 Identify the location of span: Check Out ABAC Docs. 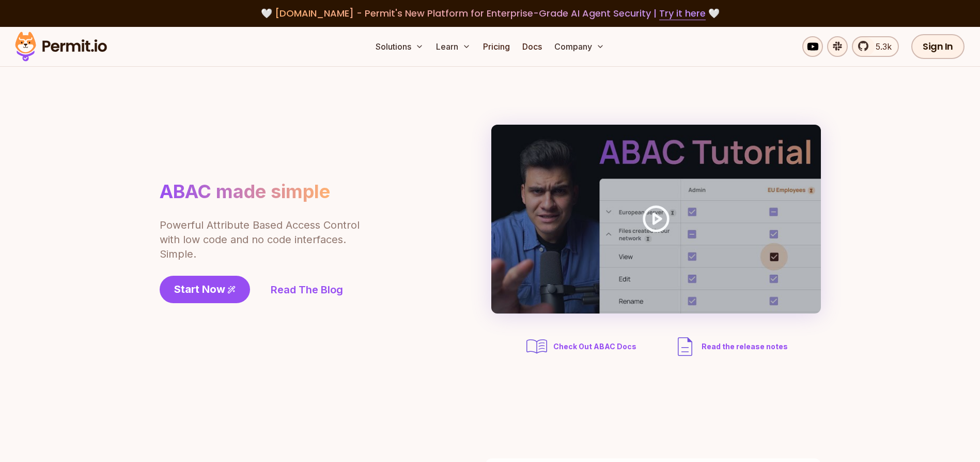
(594, 347).